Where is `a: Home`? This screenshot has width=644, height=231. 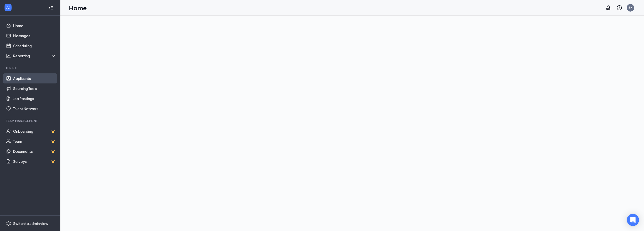 a: Home is located at coordinates (34, 26).